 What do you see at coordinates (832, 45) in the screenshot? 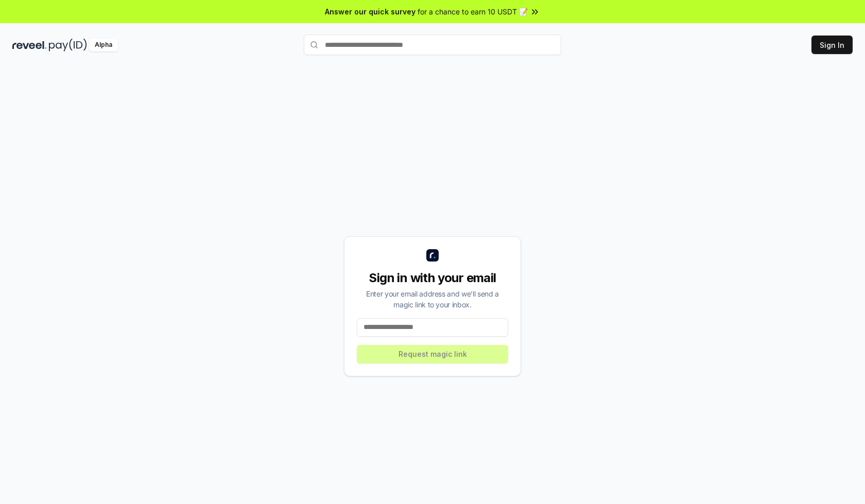
I see `button: Sign In` at bounding box center [832, 45].